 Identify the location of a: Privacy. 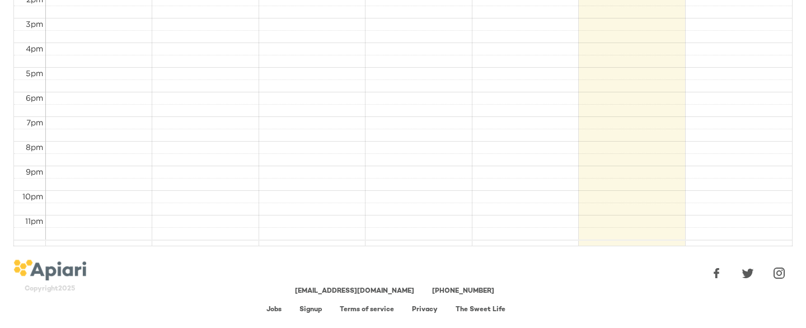
(425, 309).